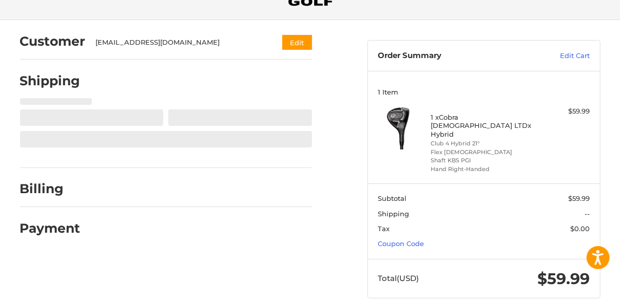 This screenshot has width=620, height=300. What do you see at coordinates (483, 160) in the screenshot?
I see `li: Shaft KBS PGI` at bounding box center [483, 160].